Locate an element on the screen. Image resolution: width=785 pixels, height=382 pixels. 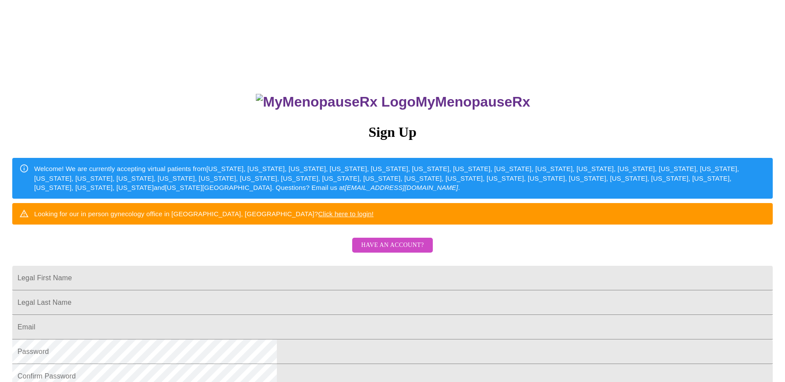
button: Have an account? is located at coordinates (392, 245).